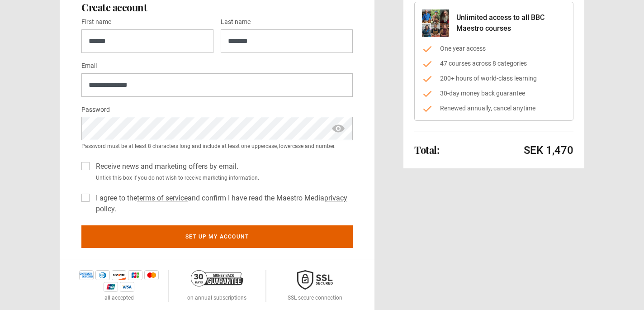 The image size is (644, 310). I want to click on label: First name, so click(96, 22).